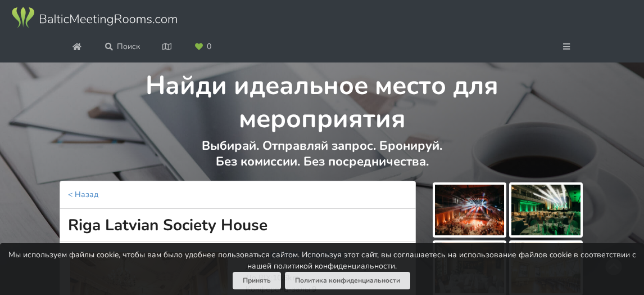  Describe the element at coordinates (322, 99) in the screenshot. I see `h1: Найди идеальное место для мероприятия` at that location.